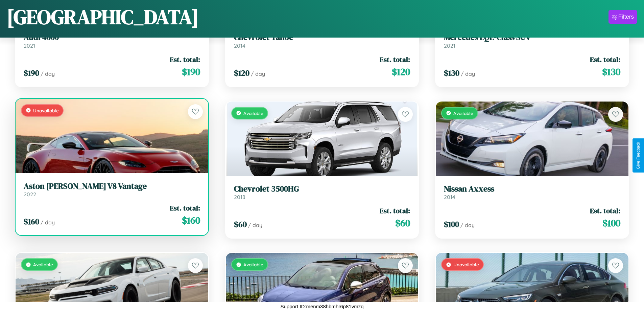 The height and width of the screenshot is (311, 644). Describe the element at coordinates (638, 155) in the screenshot. I see `div: Give Feedback` at that location.